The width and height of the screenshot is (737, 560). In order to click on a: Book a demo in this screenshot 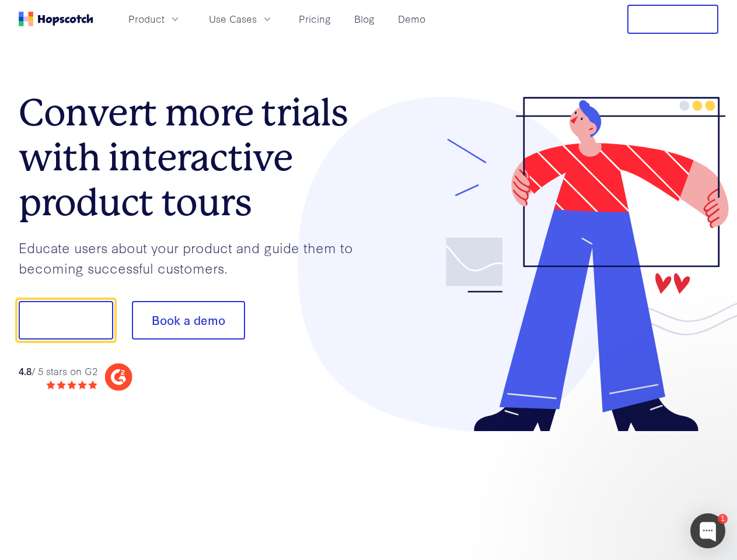, I will do `click(189, 320)`.